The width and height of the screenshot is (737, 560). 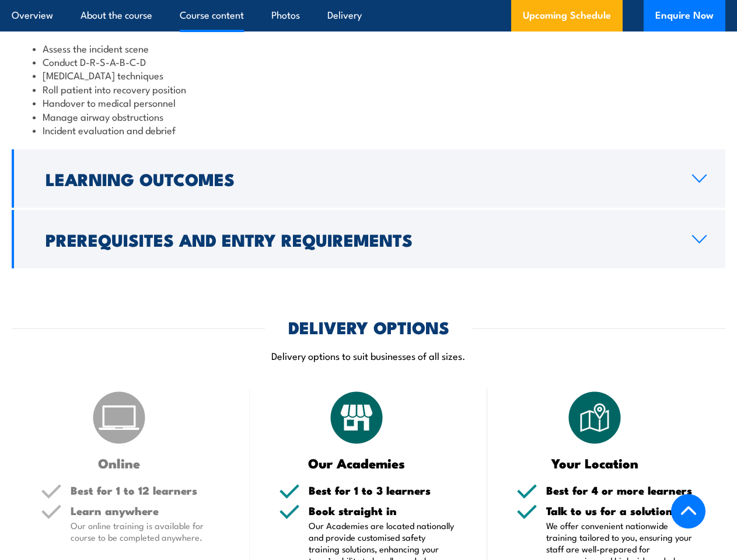 I want to click on li: Manage airway obstructions, so click(x=368, y=116).